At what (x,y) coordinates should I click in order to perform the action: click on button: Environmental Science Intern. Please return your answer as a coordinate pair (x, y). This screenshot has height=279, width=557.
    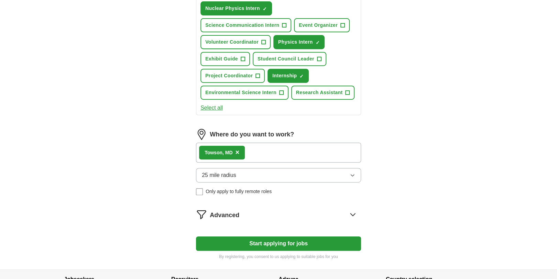
    Looking at the image, I should click on (244, 92).